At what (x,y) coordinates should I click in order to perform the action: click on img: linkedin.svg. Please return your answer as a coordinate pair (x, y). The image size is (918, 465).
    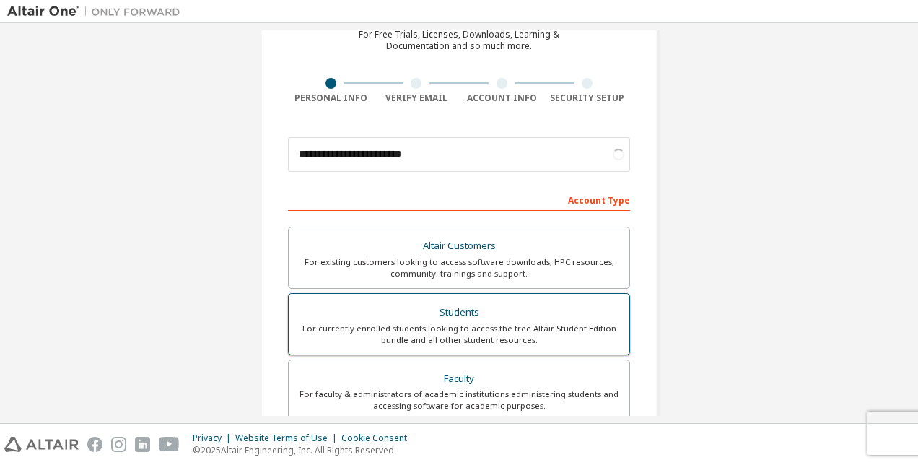
    Looking at the image, I should click on (142, 444).